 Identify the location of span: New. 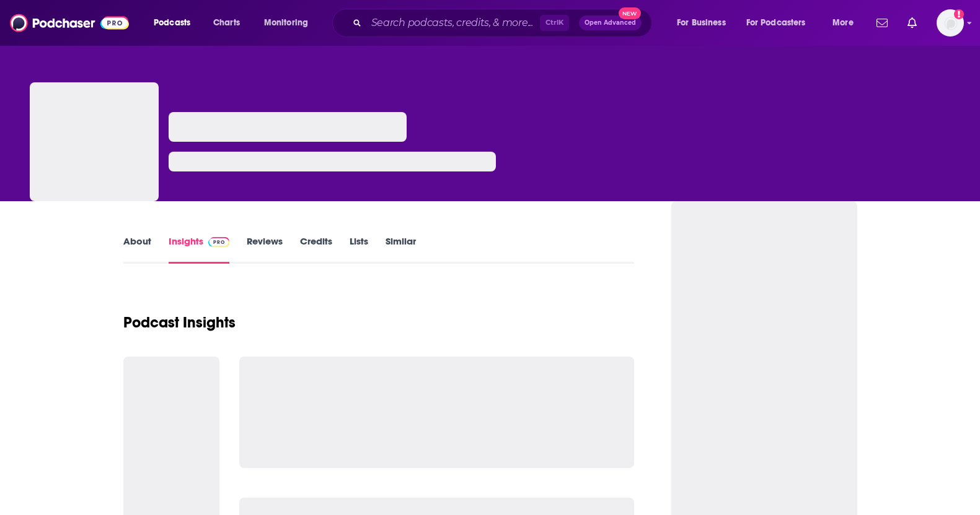
(630, 13).